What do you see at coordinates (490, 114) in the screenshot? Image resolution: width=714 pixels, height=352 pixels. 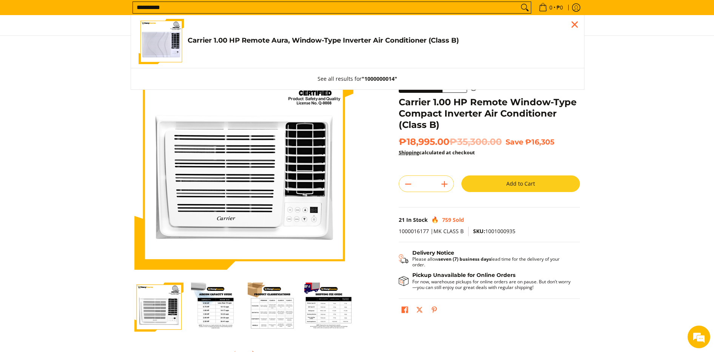 I see `h1: Carrier 1.00 HP Remote Window-Type Compact Inverter Air Conditioner (Class B)` at bounding box center [490, 114].